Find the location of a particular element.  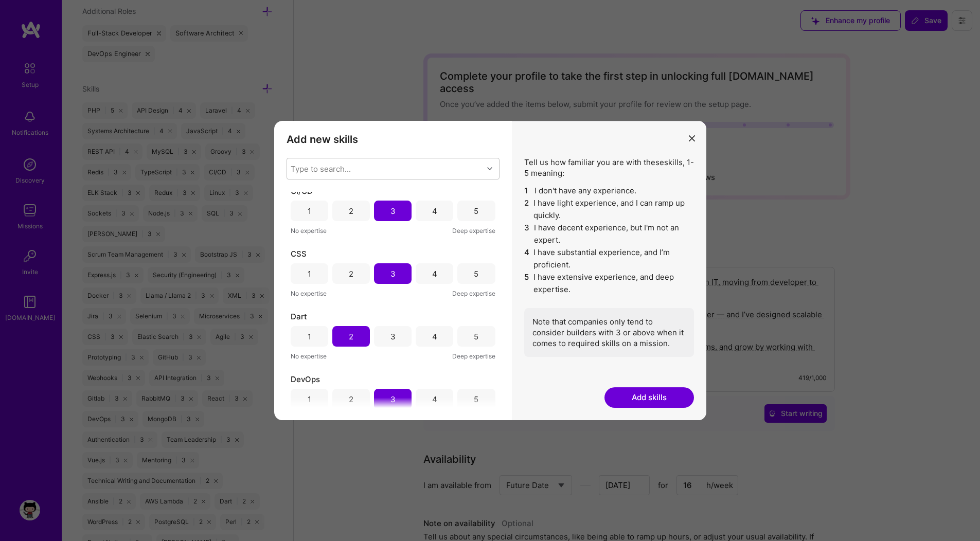

span: 2 is located at coordinates (527, 209).